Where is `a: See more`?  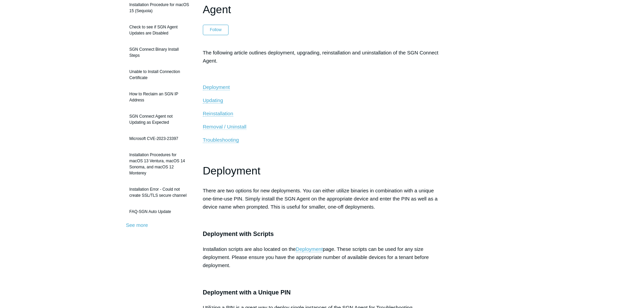 a: See more is located at coordinates (137, 225).